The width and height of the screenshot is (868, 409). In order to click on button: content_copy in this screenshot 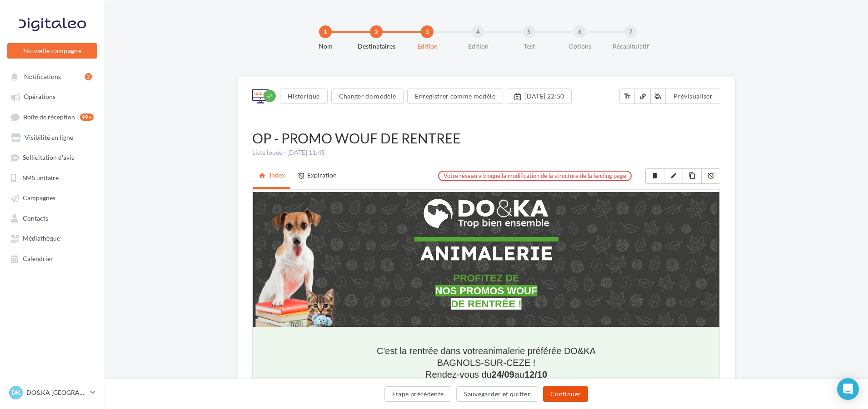, I will do `click(692, 176)`.